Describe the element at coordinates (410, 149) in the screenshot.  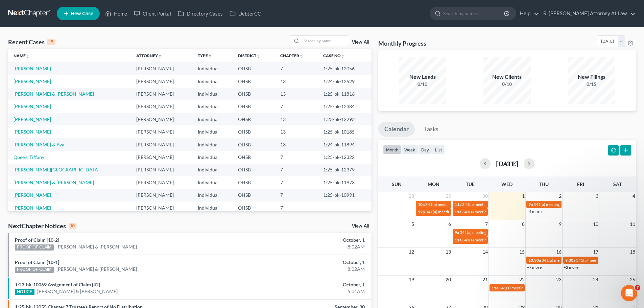
I see `button: week` at that location.